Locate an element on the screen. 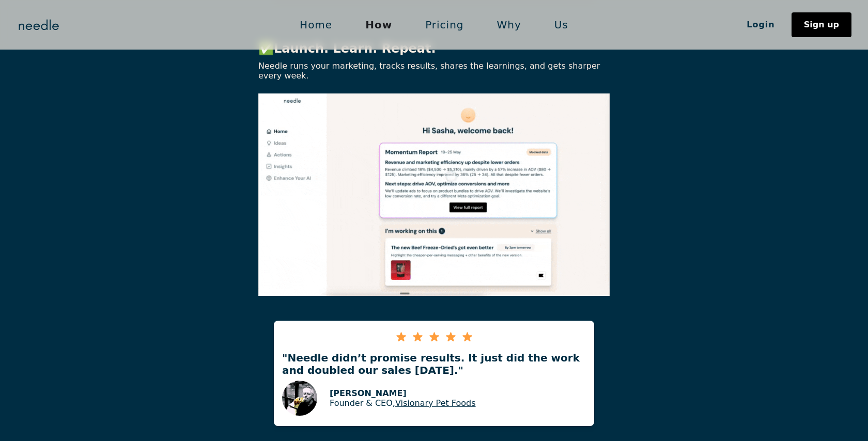  a: Pricing is located at coordinates (444, 25).